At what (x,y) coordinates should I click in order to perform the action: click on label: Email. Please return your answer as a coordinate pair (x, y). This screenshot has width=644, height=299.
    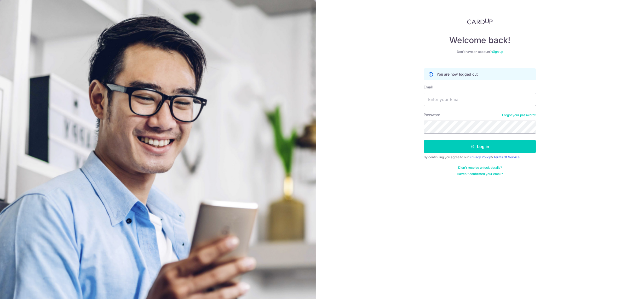
    Looking at the image, I should click on (428, 87).